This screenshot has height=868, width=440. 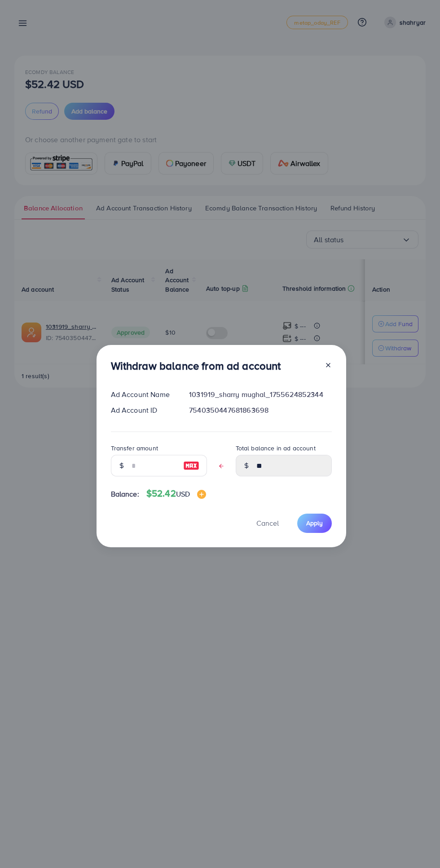 What do you see at coordinates (314, 523) in the screenshot?
I see `button: Apply` at bounding box center [314, 523].